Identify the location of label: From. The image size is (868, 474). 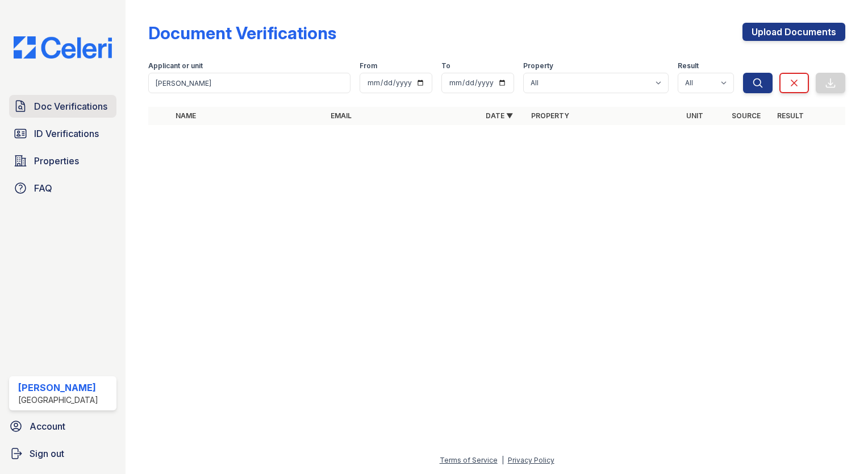
(368, 66).